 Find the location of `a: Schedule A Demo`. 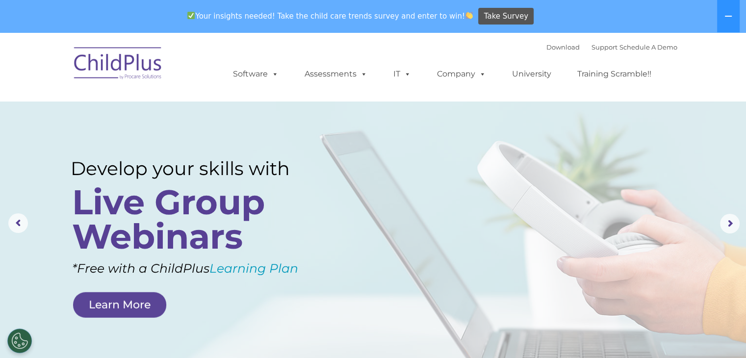

a: Schedule A Demo is located at coordinates (648, 47).